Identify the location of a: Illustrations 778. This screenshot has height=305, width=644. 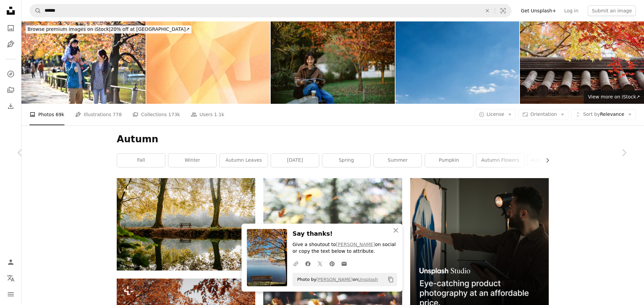
(98, 115).